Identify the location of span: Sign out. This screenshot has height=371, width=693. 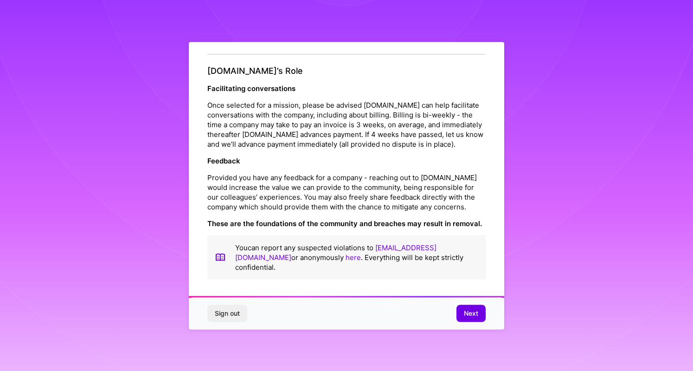
(227, 313).